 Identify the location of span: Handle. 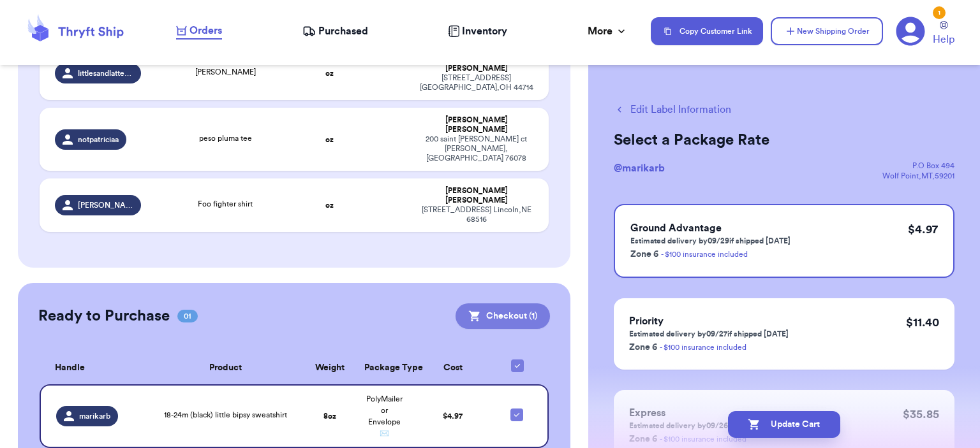
(70, 368).